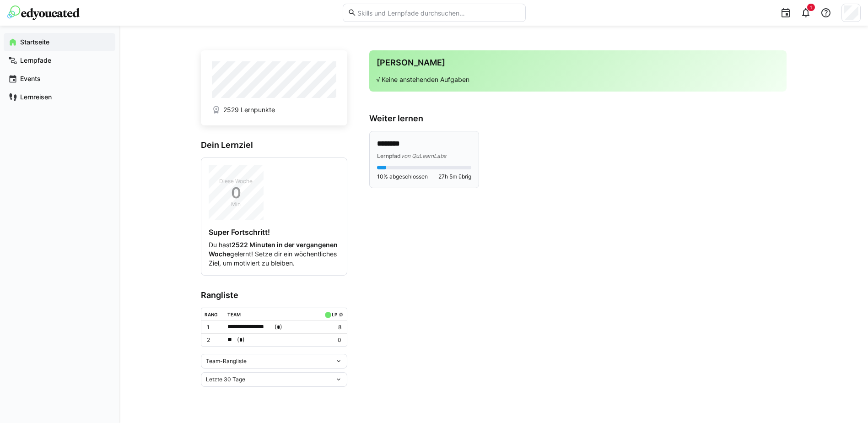  Describe the element at coordinates (273, 249) in the screenshot. I see `strong: 2522 Minuten in der vergangenen Woche` at that location.